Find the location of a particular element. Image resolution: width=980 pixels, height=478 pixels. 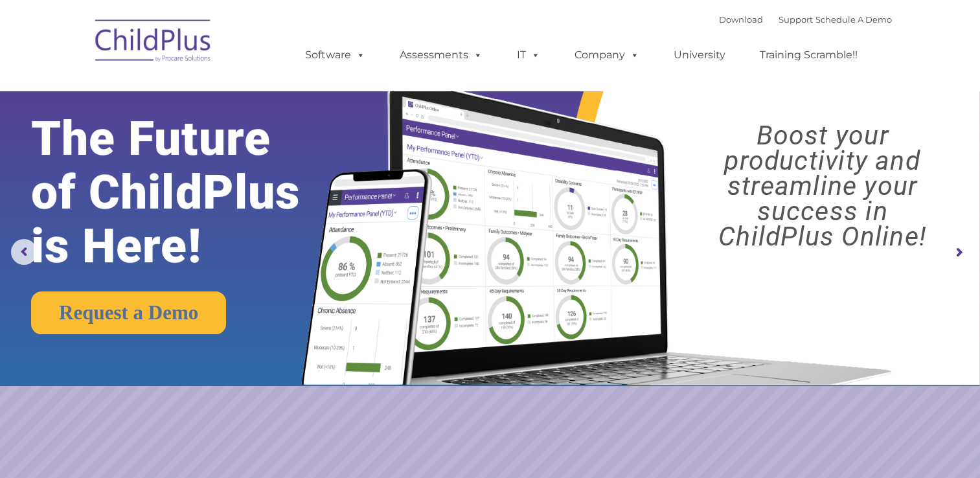

a: University is located at coordinates (699, 55).